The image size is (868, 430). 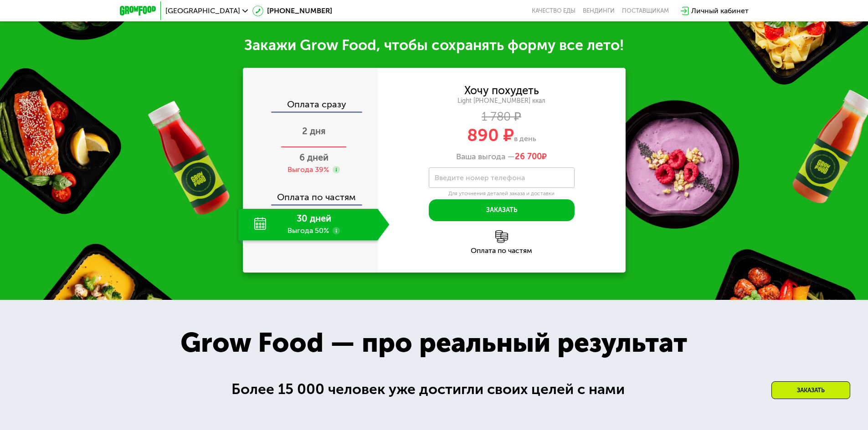 I want to click on span: в день, so click(x=525, y=138).